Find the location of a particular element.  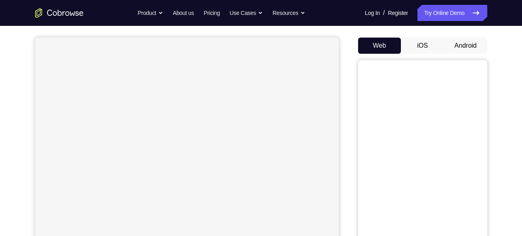

button: iOS is located at coordinates (422, 46).